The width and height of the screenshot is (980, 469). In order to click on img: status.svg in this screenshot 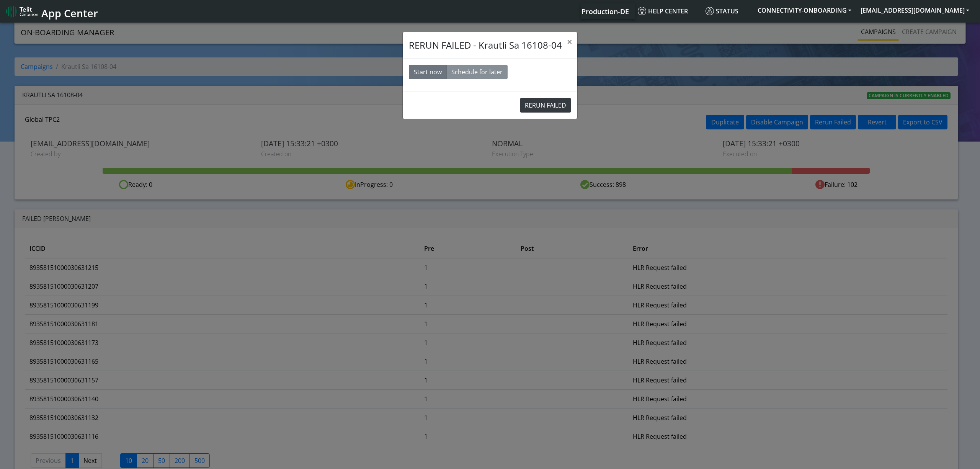, I will do `click(710, 11)`.